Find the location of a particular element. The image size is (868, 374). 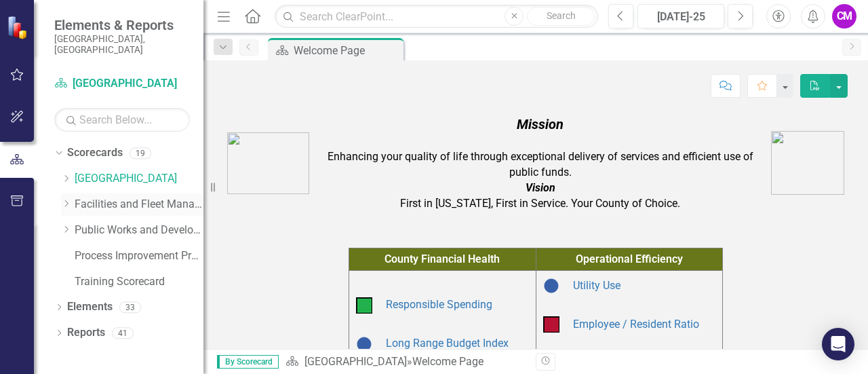

span: County Financial Health is located at coordinates (442, 258).